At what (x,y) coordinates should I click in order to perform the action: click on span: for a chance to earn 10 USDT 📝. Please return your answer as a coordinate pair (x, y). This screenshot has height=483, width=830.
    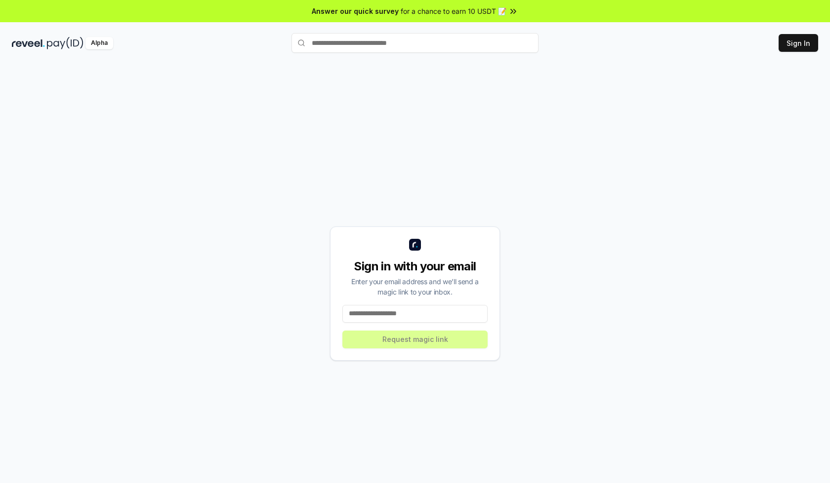
    Looking at the image, I should click on (453, 11).